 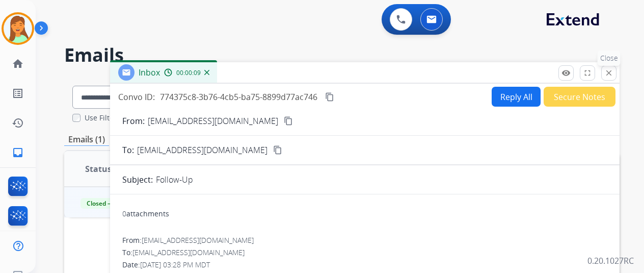 What do you see at coordinates (124, 213) in the screenshot?
I see `span: 0` at bounding box center [124, 213].